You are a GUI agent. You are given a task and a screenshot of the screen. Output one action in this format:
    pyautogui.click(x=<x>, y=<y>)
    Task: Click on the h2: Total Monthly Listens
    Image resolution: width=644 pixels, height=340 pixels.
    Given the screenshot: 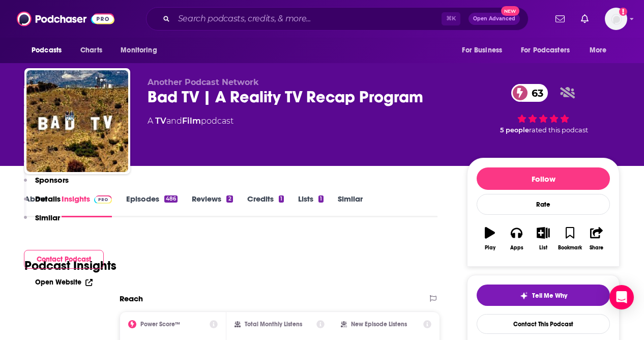 What is the action you would take?
    pyautogui.click(x=273, y=325)
    